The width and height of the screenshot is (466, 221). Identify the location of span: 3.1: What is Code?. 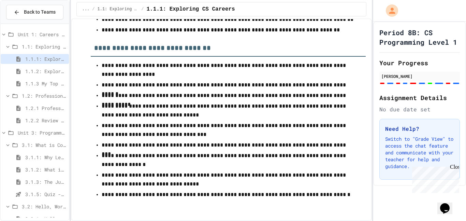
(44, 145).